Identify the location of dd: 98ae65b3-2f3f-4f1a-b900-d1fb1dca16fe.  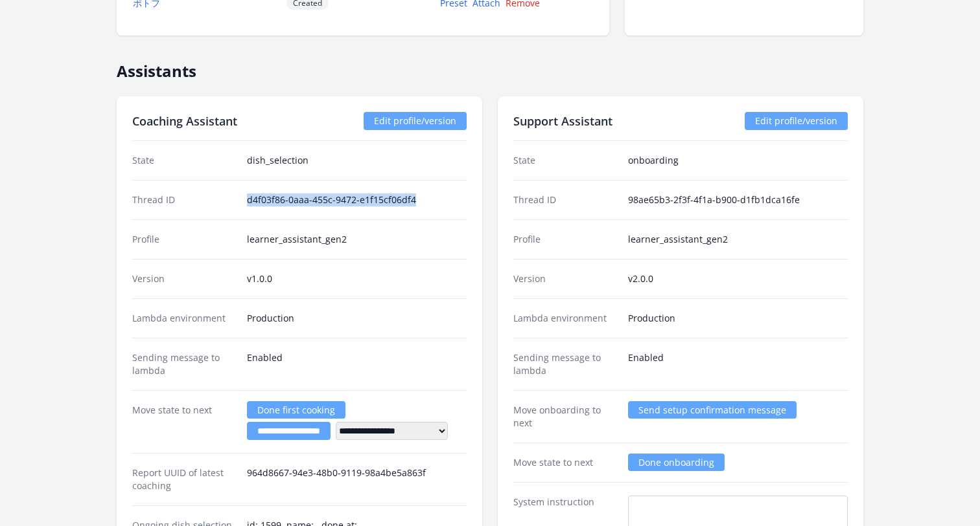
(737, 200).